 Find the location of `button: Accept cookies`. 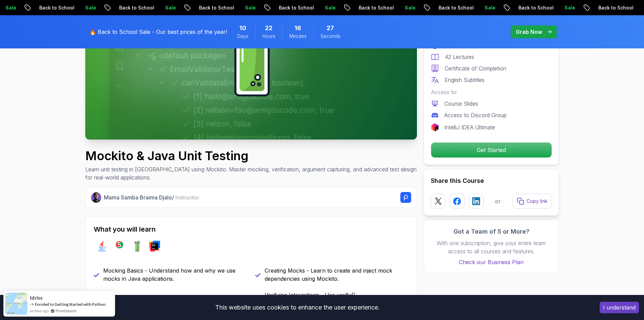

button: Accept cookies is located at coordinates (619, 307).